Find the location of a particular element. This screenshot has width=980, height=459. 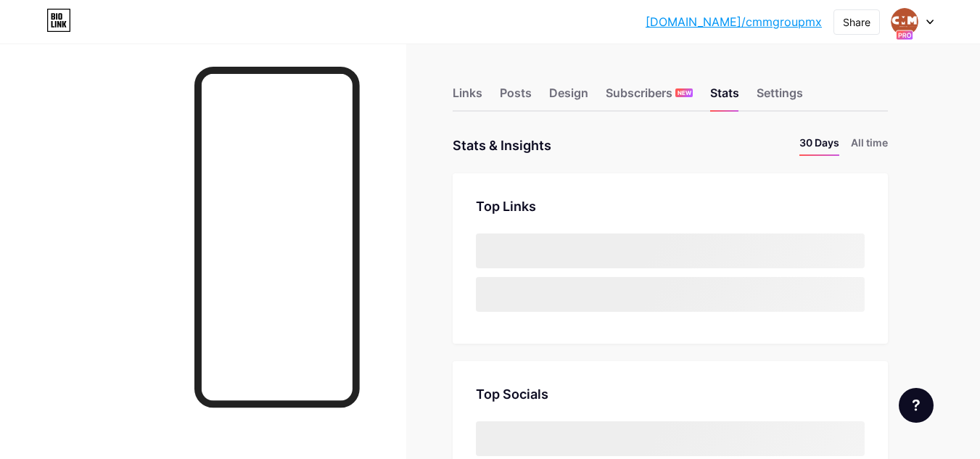

li: All time is located at coordinates (869, 145).